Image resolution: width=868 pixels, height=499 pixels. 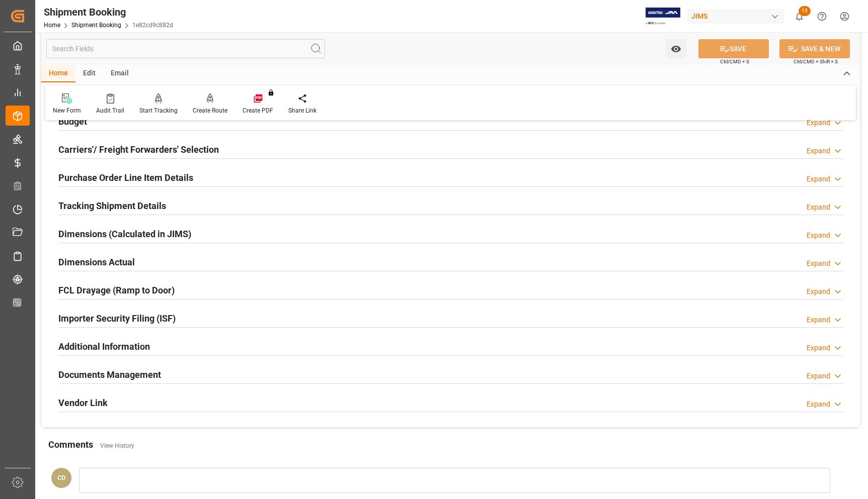 What do you see at coordinates (158, 111) in the screenshot?
I see `div: Start Tracking` at bounding box center [158, 111].